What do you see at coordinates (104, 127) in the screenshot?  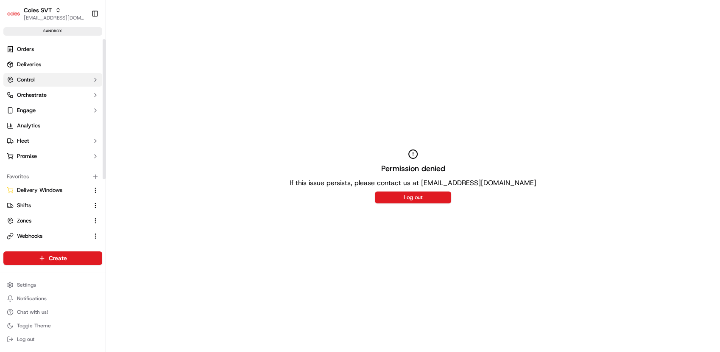 I see `a: 💻API Documentation` at bounding box center [104, 127].